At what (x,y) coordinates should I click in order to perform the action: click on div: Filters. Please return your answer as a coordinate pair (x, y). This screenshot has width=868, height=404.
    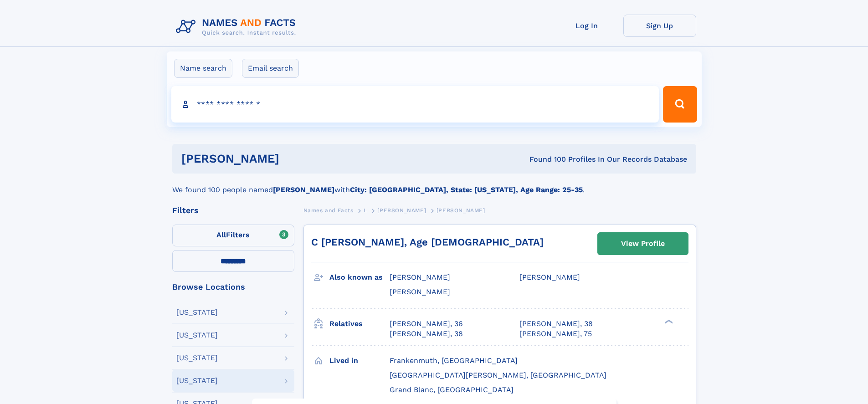
    Looking at the image, I should click on (233, 211).